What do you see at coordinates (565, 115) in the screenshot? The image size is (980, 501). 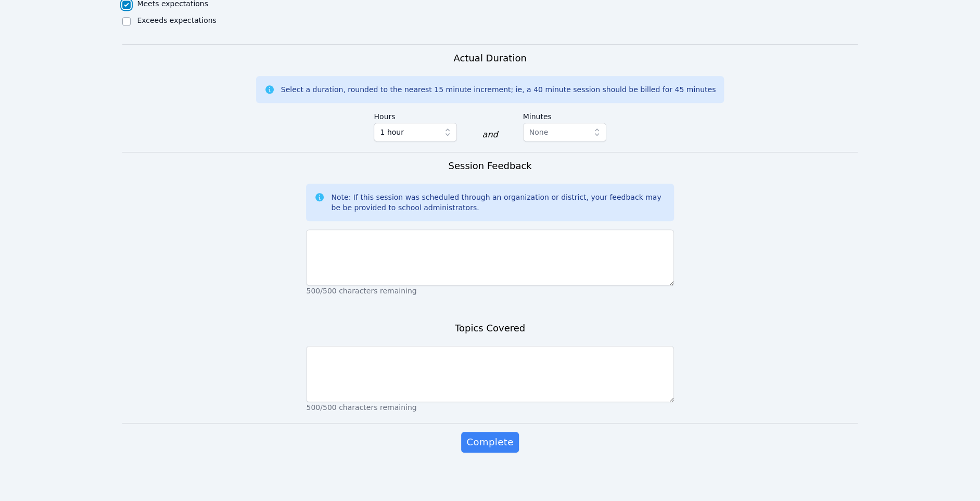 I see `label: Minutes` at bounding box center [565, 115].